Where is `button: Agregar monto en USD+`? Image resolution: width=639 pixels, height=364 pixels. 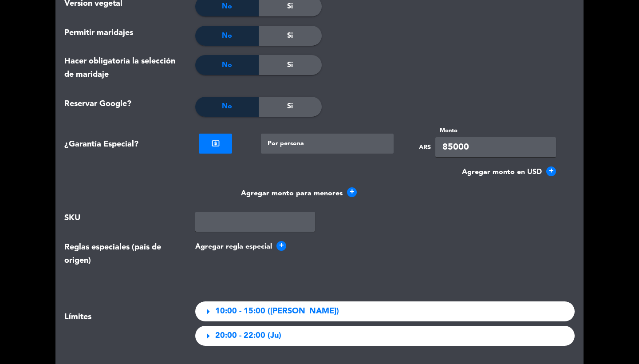 button: Agregar monto en USD+ is located at coordinates (509, 172).